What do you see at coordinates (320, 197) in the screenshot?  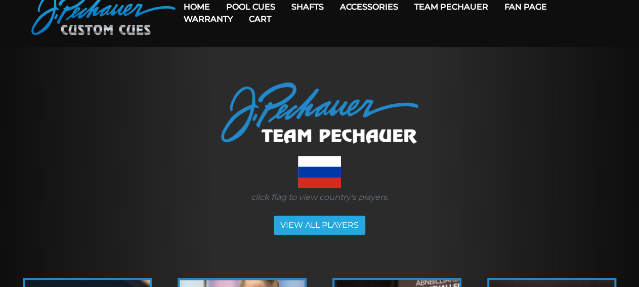 I see `i: click flag to view country's players.` at bounding box center [320, 197].